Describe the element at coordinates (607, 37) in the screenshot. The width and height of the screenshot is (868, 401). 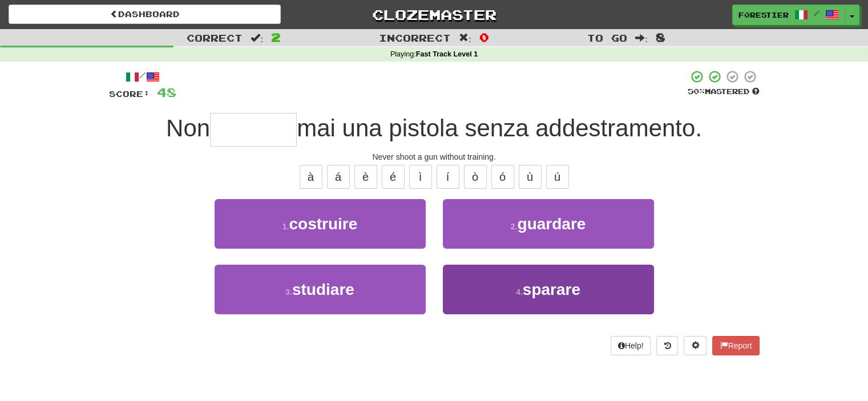
I see `span: To go` at that location.